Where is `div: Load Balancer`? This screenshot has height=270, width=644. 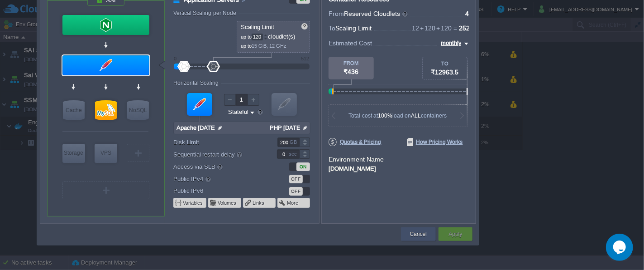
div: Load Balancer is located at coordinates (106, 25).